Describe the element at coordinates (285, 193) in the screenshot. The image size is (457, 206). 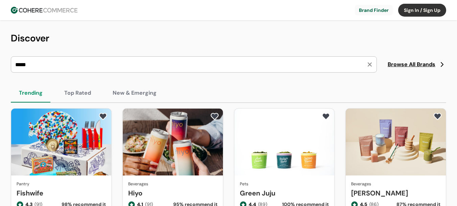
I see `a: Green Juju` at that location.